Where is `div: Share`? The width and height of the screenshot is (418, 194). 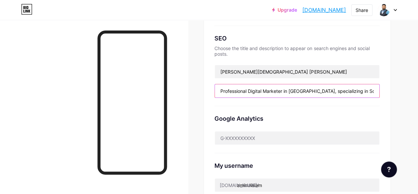
div: Share is located at coordinates (362, 10).